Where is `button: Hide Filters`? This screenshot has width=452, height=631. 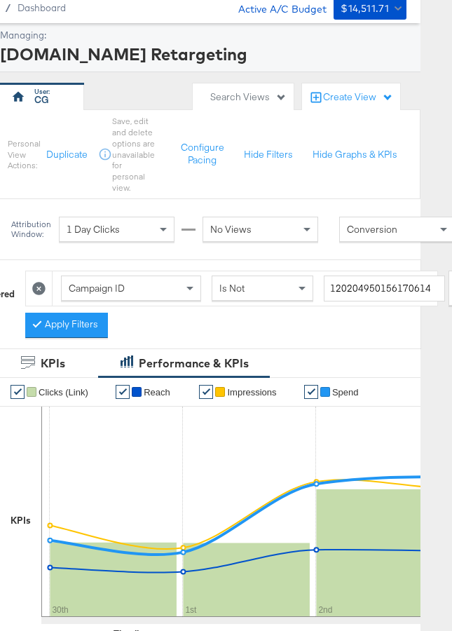
button: Hide Filters is located at coordinates (268, 154).